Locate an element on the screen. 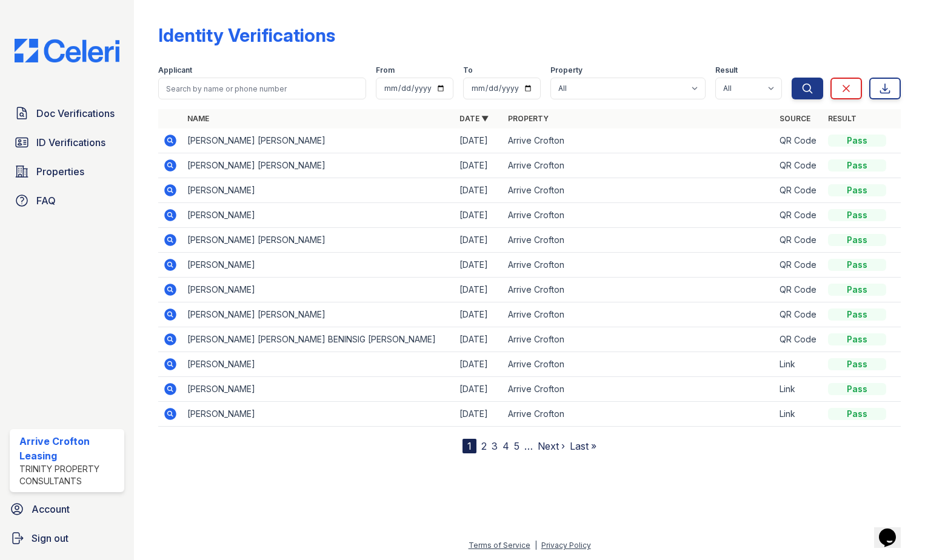  span: Sign out is located at coordinates (50, 538).